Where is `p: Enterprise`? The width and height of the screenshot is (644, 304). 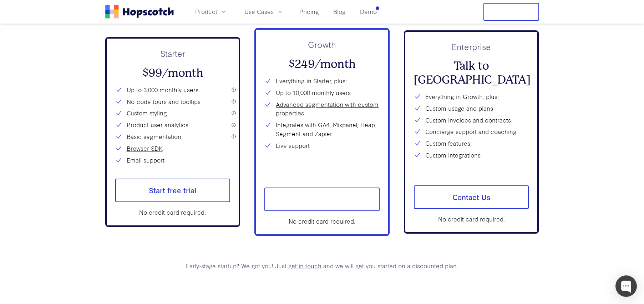 p: Enterprise is located at coordinates (471, 46).